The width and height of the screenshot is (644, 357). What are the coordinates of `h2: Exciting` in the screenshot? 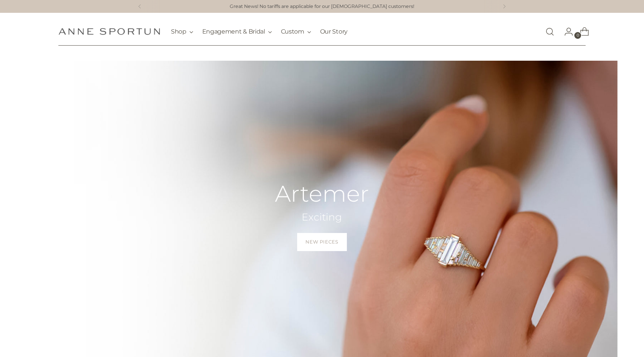 It's located at (322, 217).